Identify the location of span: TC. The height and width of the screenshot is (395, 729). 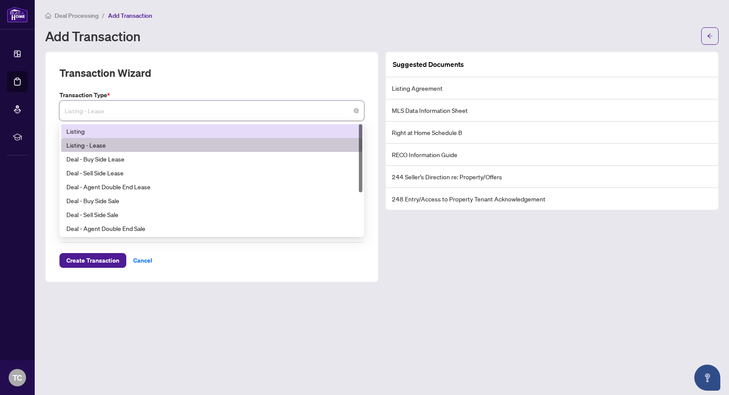
(17, 377).